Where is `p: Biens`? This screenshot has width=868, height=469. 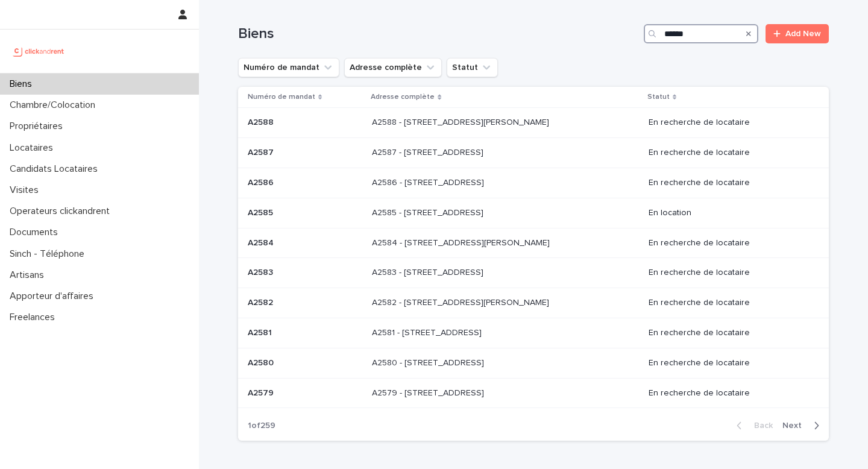
p: Biens is located at coordinates (23, 84).